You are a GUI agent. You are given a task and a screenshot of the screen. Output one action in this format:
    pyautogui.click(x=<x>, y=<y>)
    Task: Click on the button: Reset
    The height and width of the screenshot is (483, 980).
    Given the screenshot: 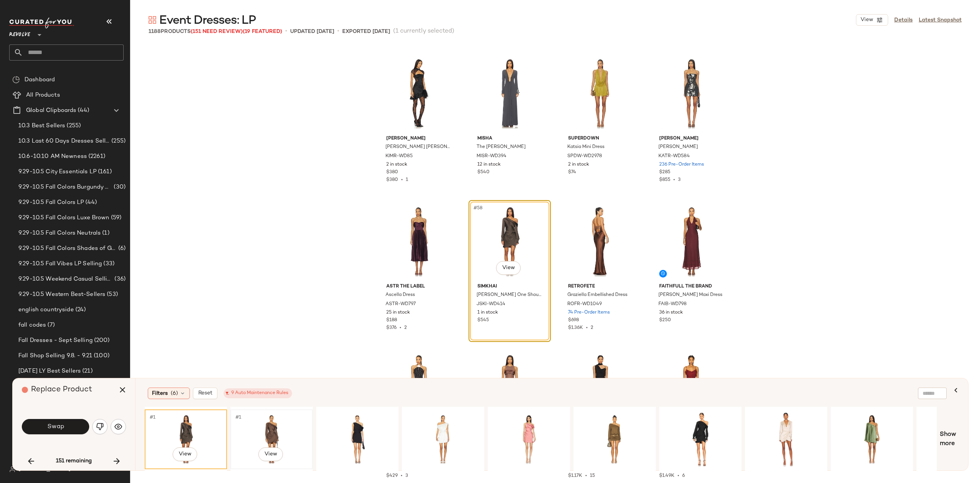 What is the action you would take?
    pyautogui.click(x=205, y=393)
    